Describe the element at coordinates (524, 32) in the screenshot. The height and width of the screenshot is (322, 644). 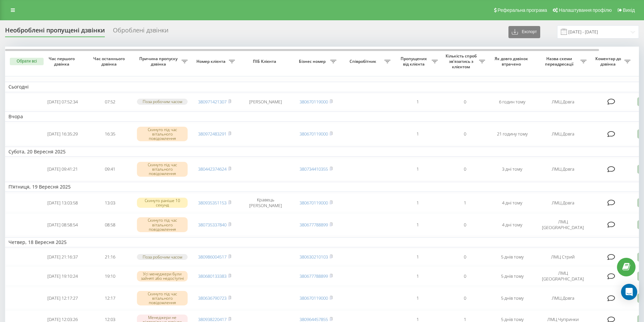
I see `button: Експорт` at that location.